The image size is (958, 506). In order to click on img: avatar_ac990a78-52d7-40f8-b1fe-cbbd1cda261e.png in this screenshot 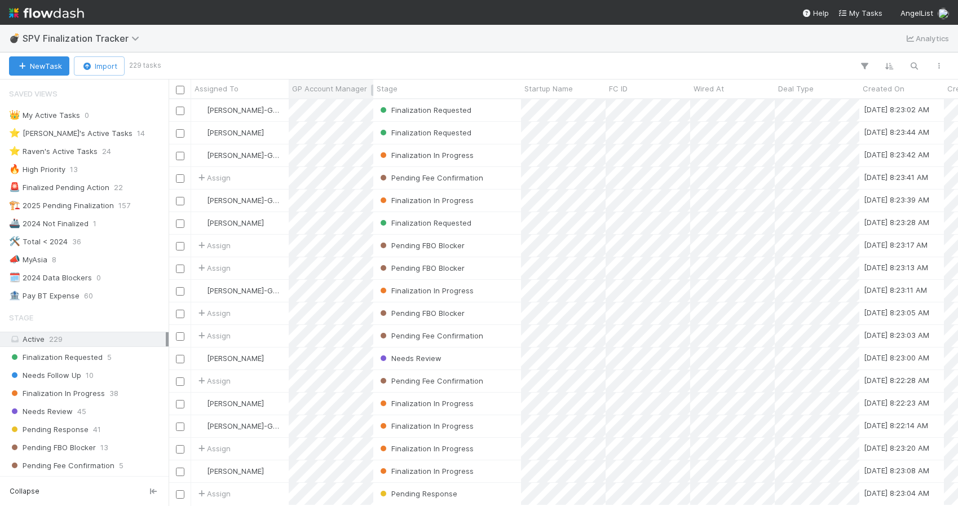, I will do `click(943, 14)`.